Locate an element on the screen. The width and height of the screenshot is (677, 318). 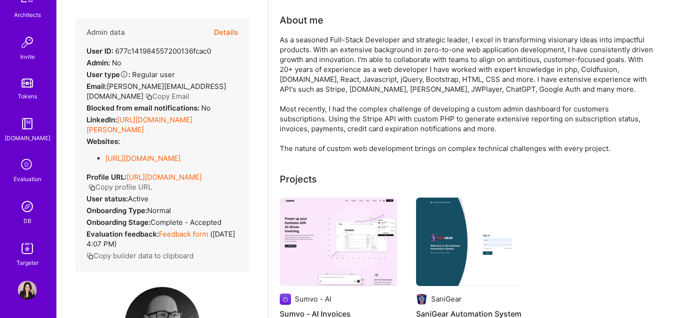
span: Complete - Accepted is located at coordinates (186, 222).